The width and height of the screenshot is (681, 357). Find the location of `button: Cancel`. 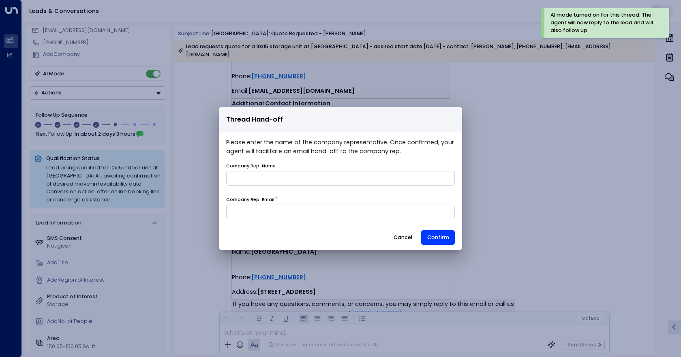

button: Cancel is located at coordinates (403, 238).